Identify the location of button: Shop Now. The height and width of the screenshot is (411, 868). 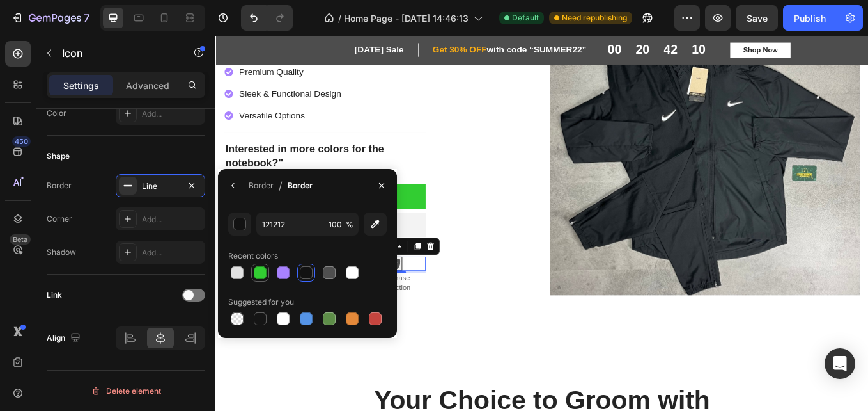
(640, 17).